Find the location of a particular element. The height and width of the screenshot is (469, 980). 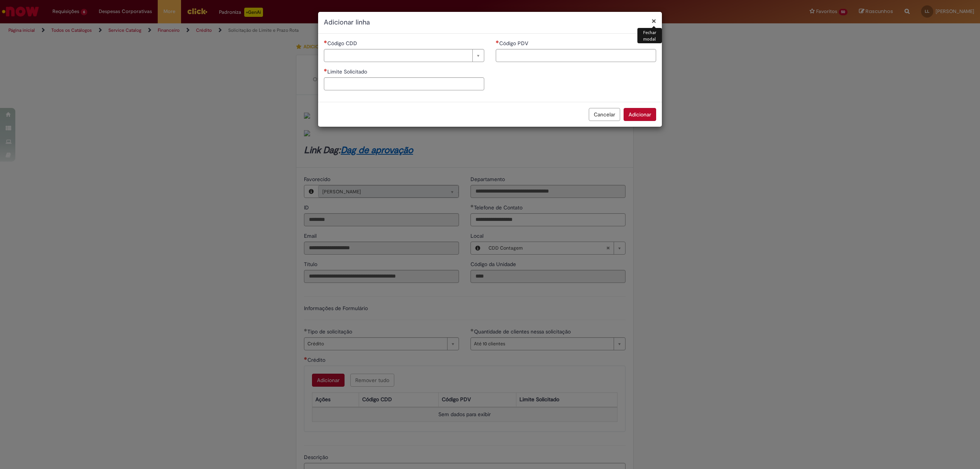

button: Adicionar is located at coordinates (640, 114).